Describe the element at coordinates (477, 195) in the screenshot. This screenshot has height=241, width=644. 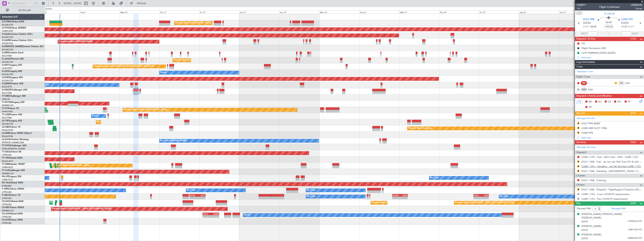
I see `div: KSEA` at that location.